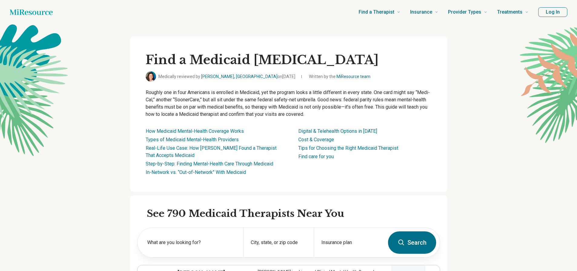  Describe the element at coordinates (412, 243) in the screenshot. I see `button: Search` at that location.